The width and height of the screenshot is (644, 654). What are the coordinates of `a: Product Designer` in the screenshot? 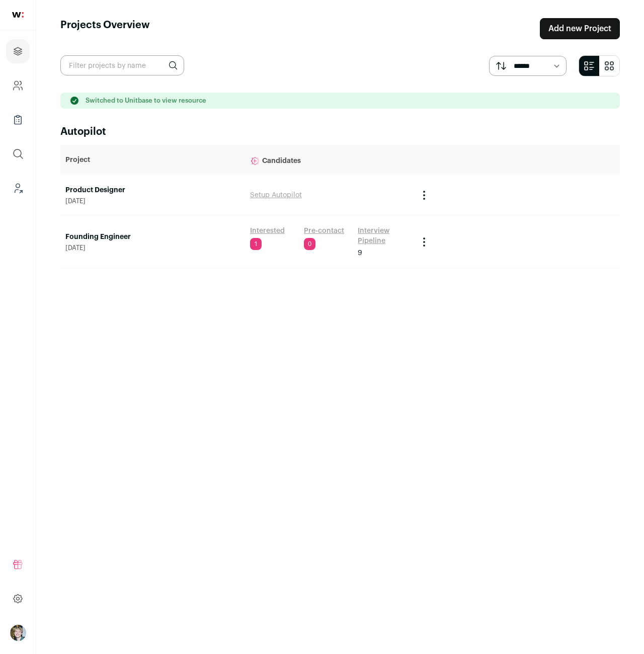 It's located at (152, 190).